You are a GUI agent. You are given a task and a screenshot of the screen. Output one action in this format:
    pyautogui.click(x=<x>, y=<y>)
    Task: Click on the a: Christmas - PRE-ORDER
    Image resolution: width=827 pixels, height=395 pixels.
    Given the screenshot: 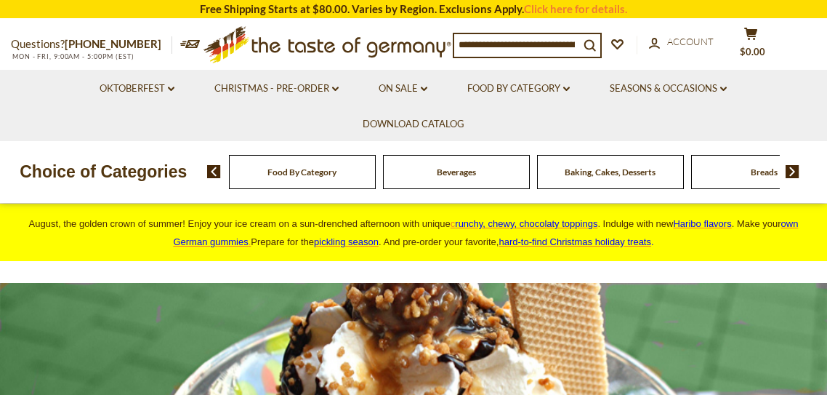 What is the action you would take?
    pyautogui.click(x=276, y=89)
    